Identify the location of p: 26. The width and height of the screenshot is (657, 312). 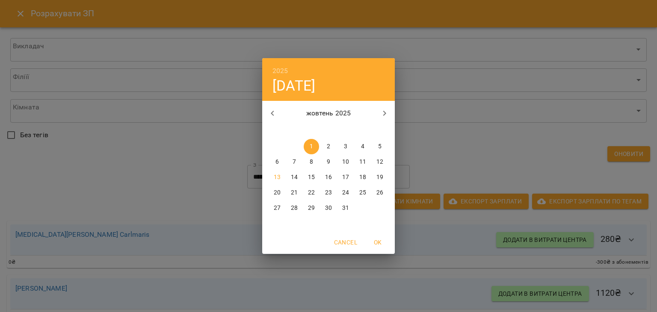
(380, 193).